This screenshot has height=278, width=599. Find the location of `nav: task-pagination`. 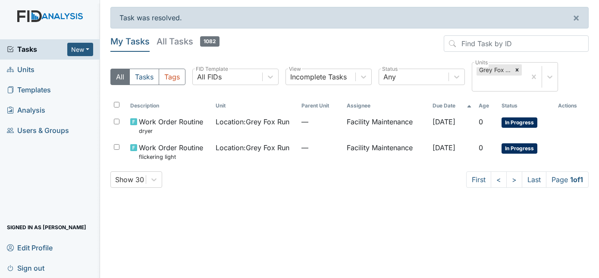

nav: task-pagination is located at coordinates (528, 179).